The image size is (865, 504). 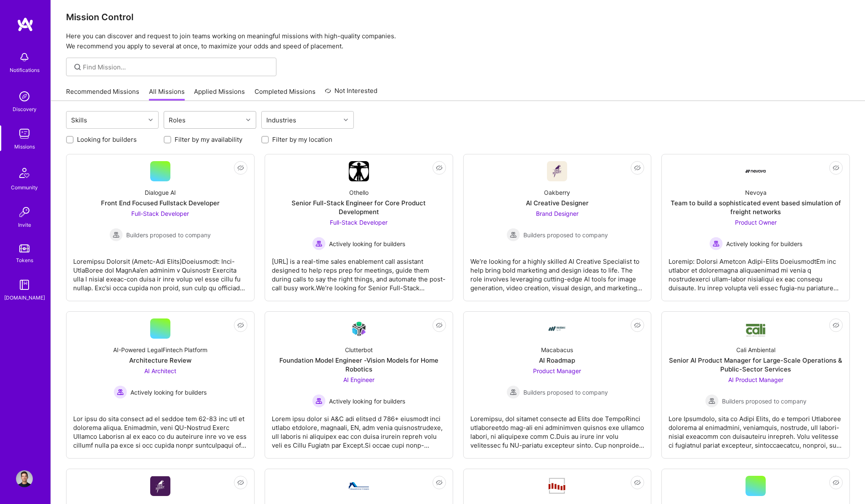 I want to click on div: Othello, so click(x=359, y=192).